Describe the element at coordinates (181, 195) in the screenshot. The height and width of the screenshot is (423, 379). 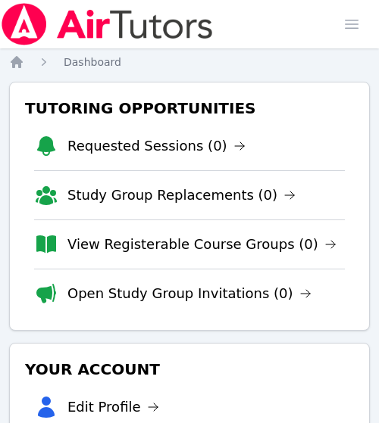
I see `a: Study Group Replacements (0)` at that location.